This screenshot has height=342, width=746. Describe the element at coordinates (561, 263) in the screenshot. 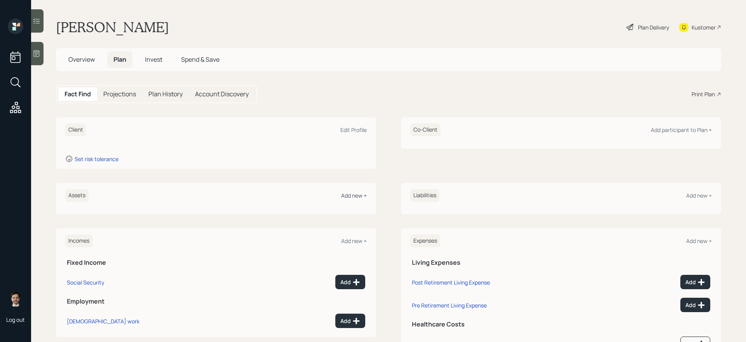

I see `h5: Living Expenses` at that location.